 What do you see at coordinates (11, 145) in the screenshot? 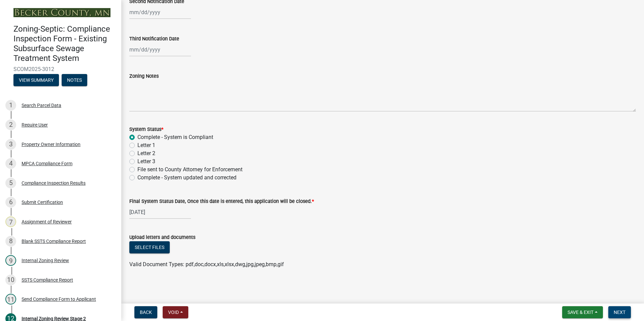
I see `div: 3` at bounding box center [11, 145].